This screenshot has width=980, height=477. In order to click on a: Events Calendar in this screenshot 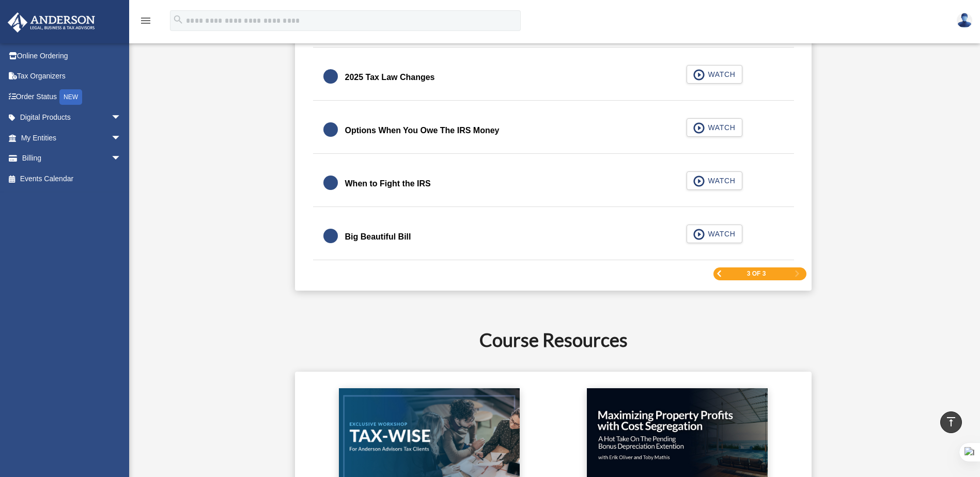, I will do `click(72, 178)`.